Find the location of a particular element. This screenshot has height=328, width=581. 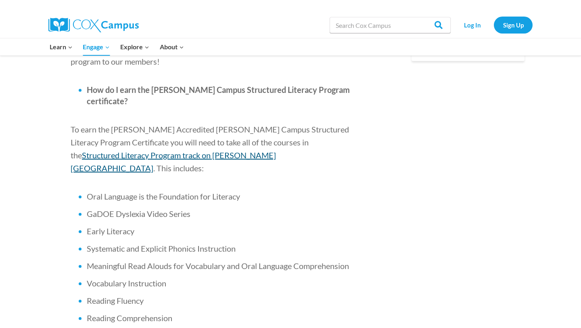

span: Early Literacy is located at coordinates (111, 231).